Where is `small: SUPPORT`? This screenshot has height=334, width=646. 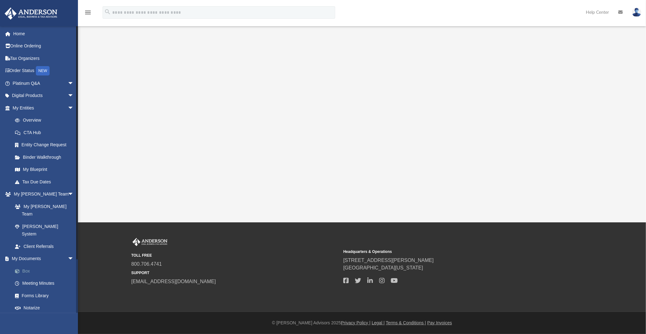 small: SUPPORT is located at coordinates (235, 273).